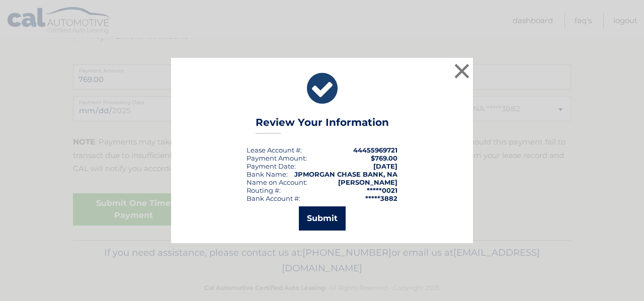  I want to click on span: $769.00, so click(384, 158).